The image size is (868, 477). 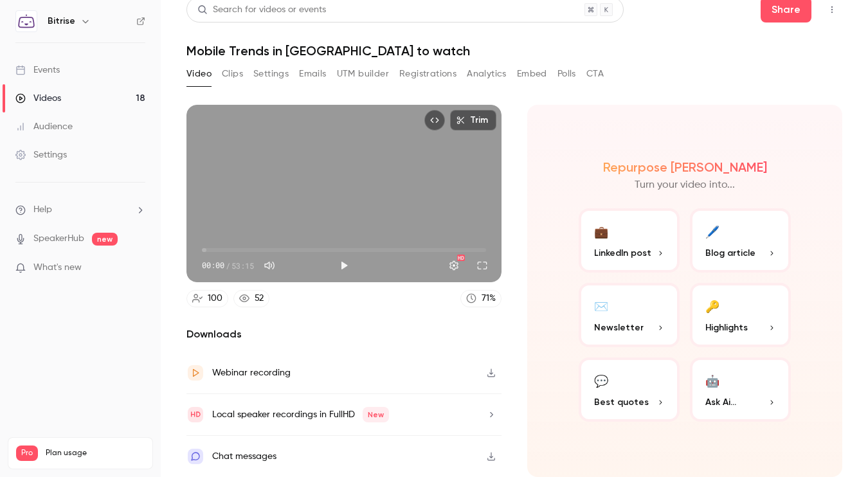 I want to click on li: help-dropdown-opener, so click(x=81, y=209).